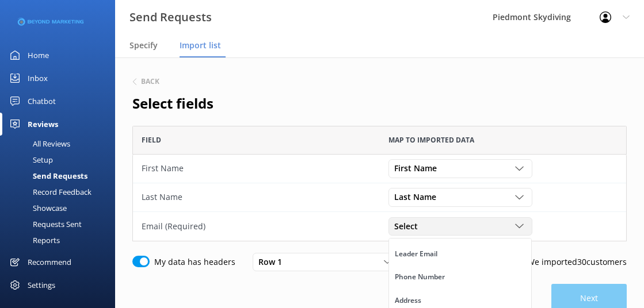  What do you see at coordinates (431, 140) in the screenshot?
I see `span: Map to imported data` at bounding box center [431, 140].